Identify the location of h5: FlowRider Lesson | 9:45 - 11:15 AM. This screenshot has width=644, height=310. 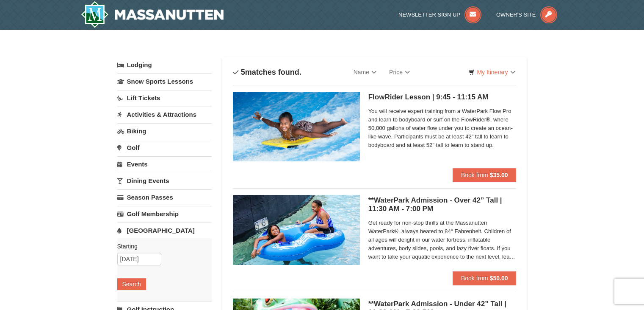
(442, 97).